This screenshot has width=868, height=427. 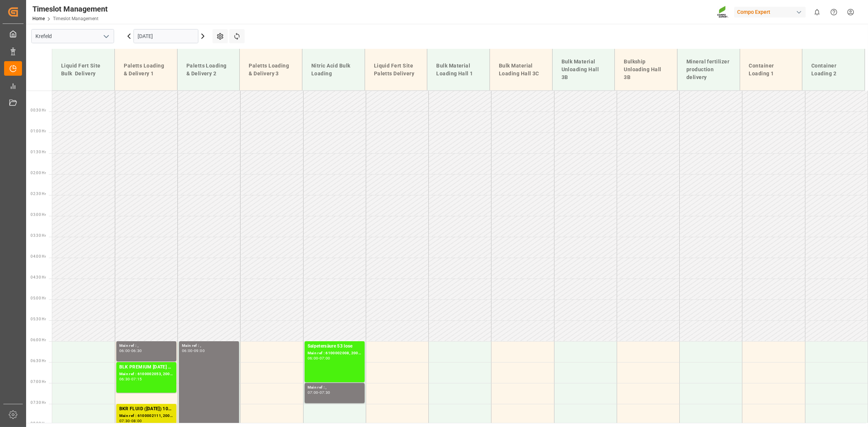 I want to click on div: Paletts Loading & Delivery 1, so click(x=146, y=70).